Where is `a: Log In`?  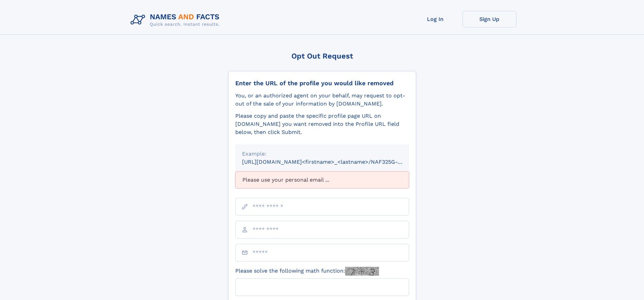
a: Log In is located at coordinates (435, 19).